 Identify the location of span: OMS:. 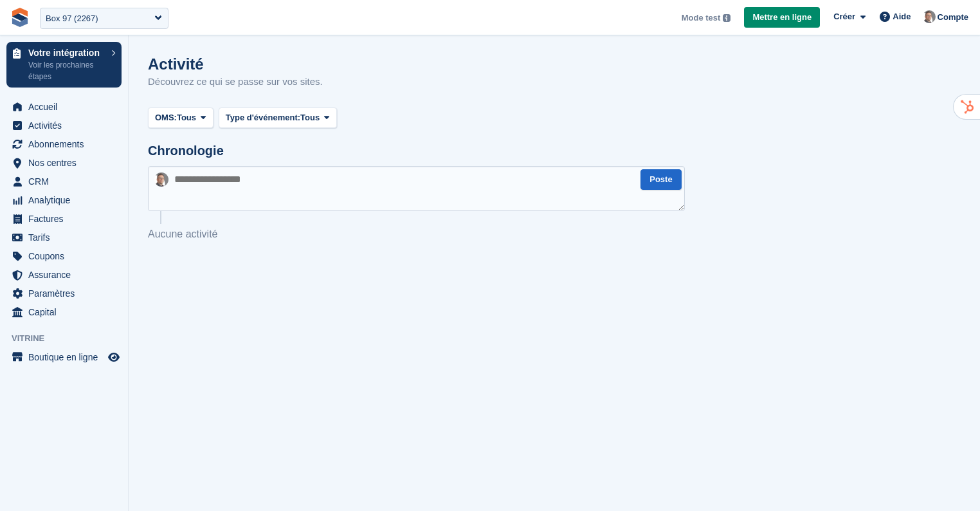
(166, 118).